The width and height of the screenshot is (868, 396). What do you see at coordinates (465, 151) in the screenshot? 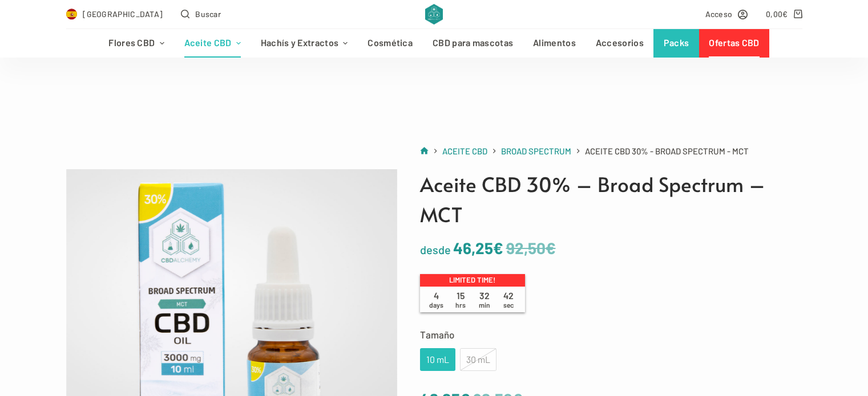
I see `span: Aceite CBD` at bounding box center [465, 151].